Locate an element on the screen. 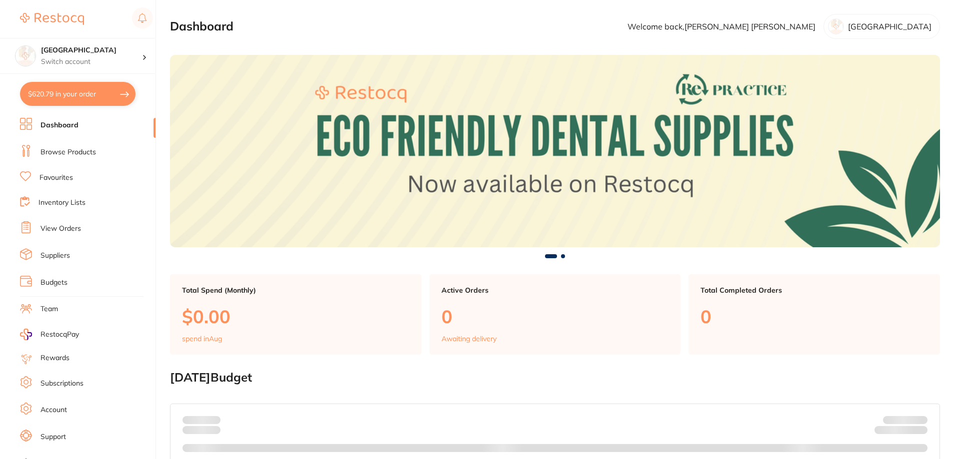 The width and height of the screenshot is (960, 459). a: Total Completed Orders0 is located at coordinates (814, 315).